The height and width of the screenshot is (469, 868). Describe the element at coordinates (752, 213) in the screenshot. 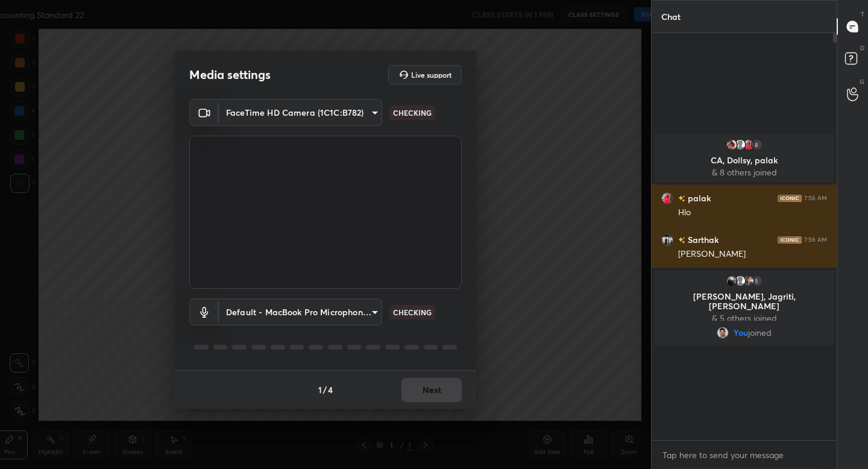

I see `div: Hlo` at that location.